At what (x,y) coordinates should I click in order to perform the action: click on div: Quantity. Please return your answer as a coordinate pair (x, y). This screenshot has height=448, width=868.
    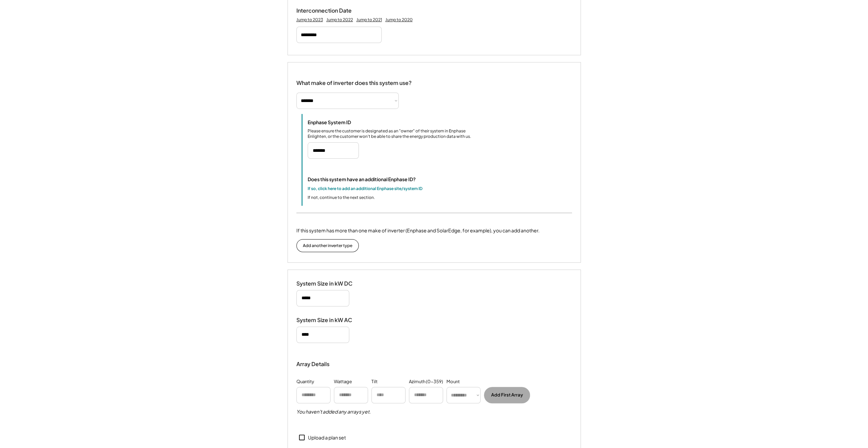
    Looking at the image, I should click on (305, 382).